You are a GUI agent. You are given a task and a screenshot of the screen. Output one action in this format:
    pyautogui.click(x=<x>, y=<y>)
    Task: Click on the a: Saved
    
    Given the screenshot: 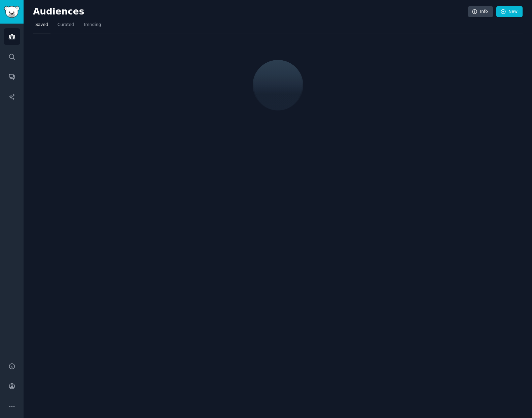 What is the action you would take?
    pyautogui.click(x=42, y=26)
    